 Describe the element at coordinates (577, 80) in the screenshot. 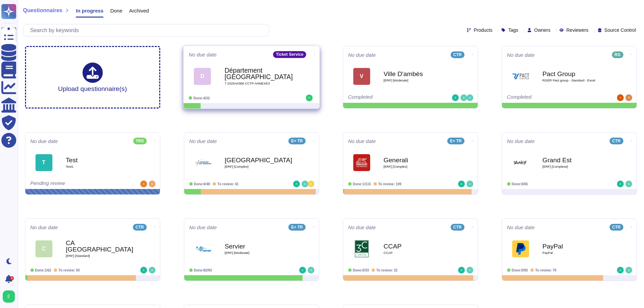

I see `span: RGER Pact group - Standard - Excel` at that location.